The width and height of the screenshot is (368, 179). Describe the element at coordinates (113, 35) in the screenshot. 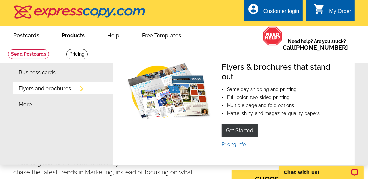

I see `a: Help` at that location.